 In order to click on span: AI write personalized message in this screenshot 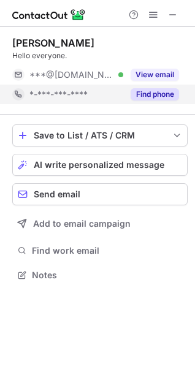, I will do `click(99, 165)`.